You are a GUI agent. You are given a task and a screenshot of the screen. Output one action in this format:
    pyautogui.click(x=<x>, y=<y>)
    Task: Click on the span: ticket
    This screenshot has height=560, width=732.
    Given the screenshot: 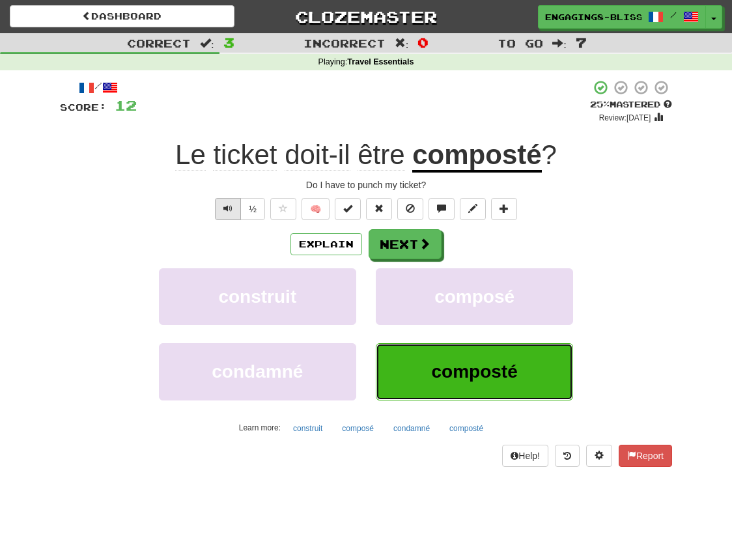 What is the action you would take?
    pyautogui.click(x=245, y=155)
    